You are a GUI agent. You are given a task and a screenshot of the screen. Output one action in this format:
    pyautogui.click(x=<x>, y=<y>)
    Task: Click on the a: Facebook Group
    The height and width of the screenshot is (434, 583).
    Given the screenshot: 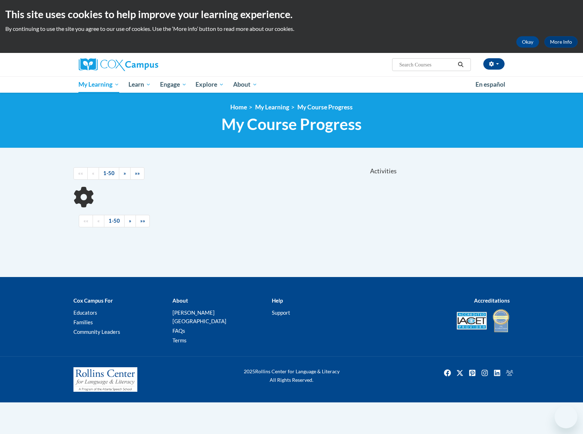 What is the action you would take?
    pyautogui.click(x=510, y=373)
    